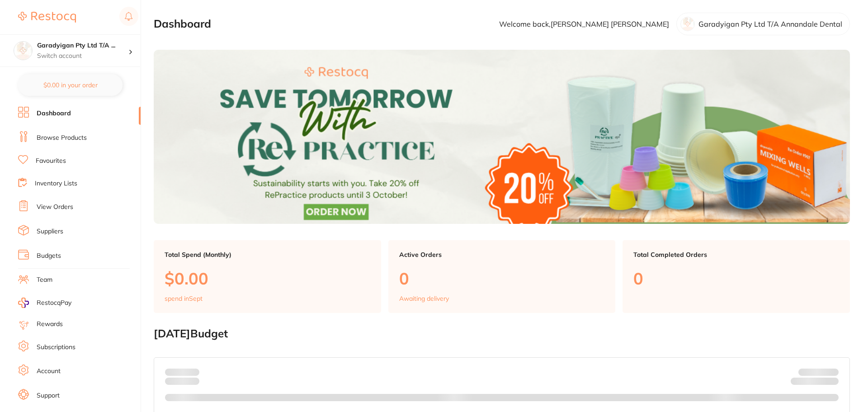  Describe the element at coordinates (49, 256) in the screenshot. I see `a: Budgets` at that location.